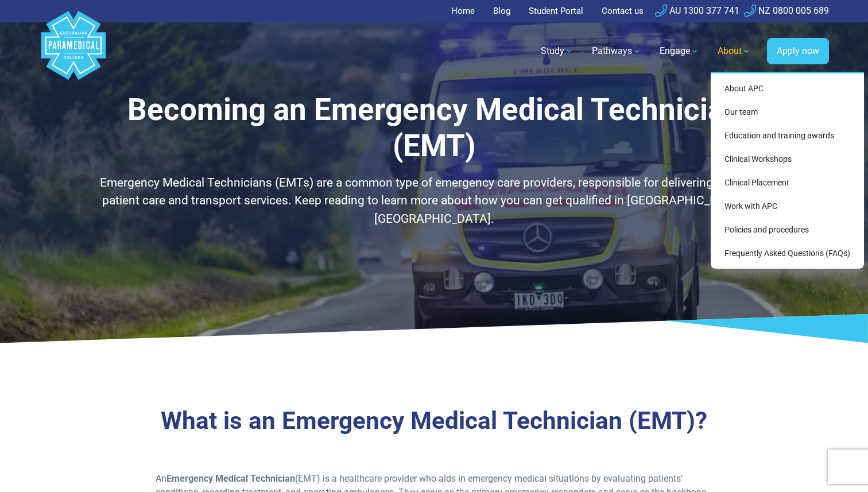 The image size is (868, 492). I want to click on a: Policies and procedures, so click(787, 230).